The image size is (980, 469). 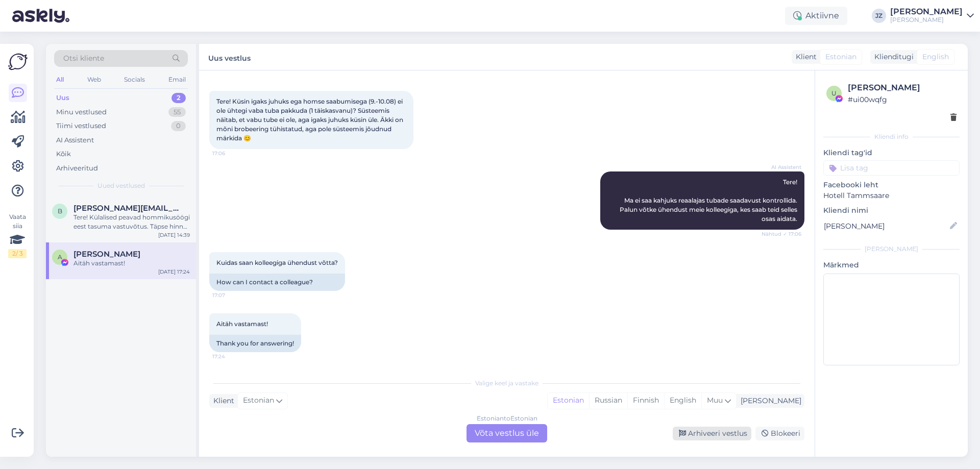 I want to click on span: A, so click(x=60, y=257).